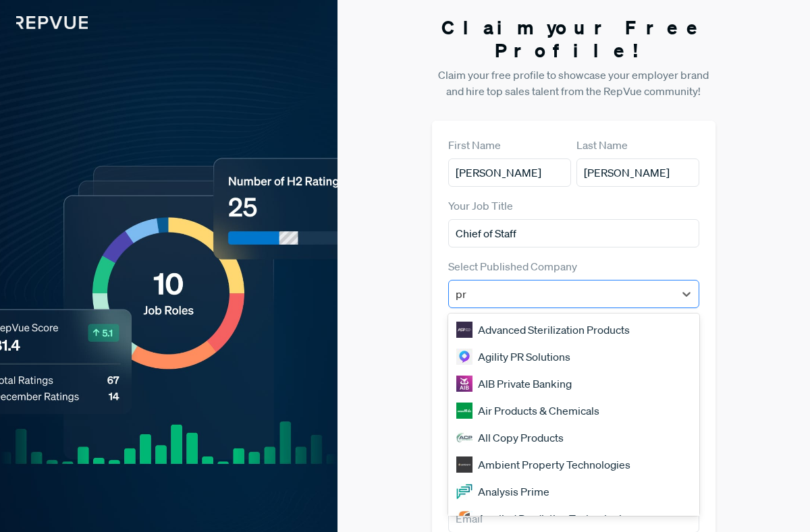  I want to click on div: Ambient Property Technologies, so click(574, 465).